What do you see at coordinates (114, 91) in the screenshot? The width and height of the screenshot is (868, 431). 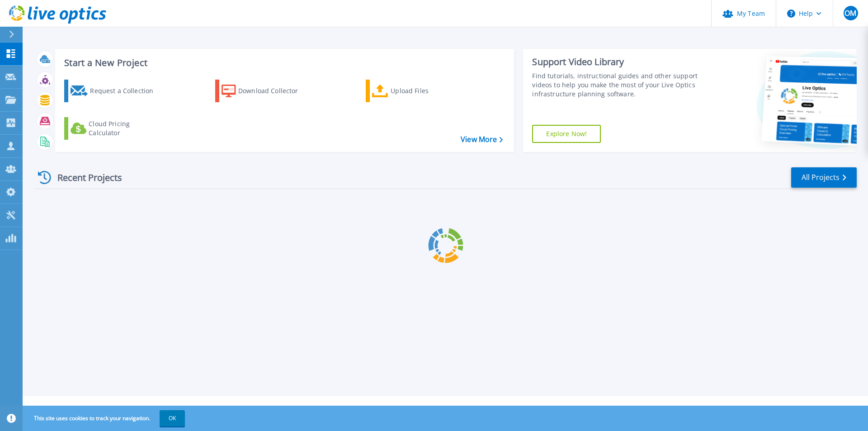 I see `a: Request a Collection` at bounding box center [114, 91].